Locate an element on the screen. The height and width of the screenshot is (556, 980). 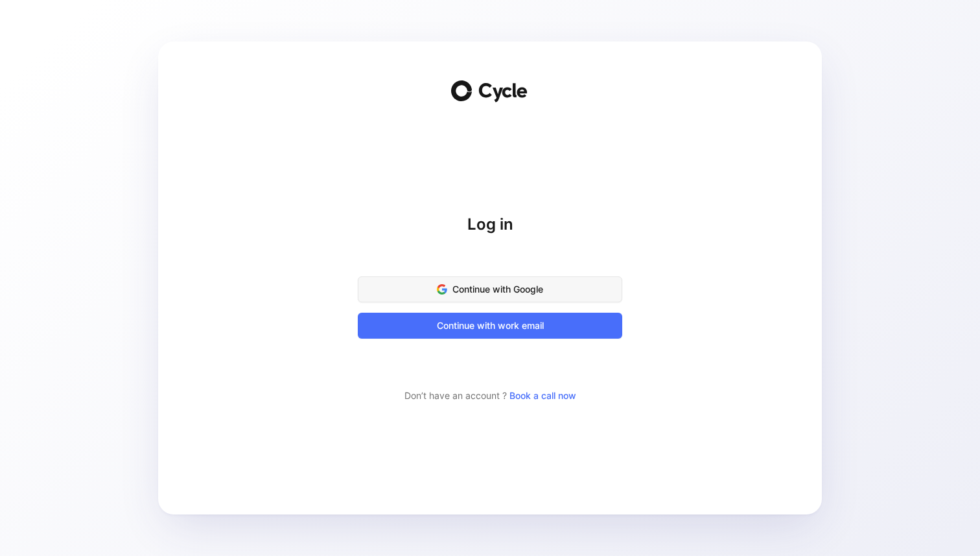
div: Don’t have an account ? is located at coordinates (490, 396).